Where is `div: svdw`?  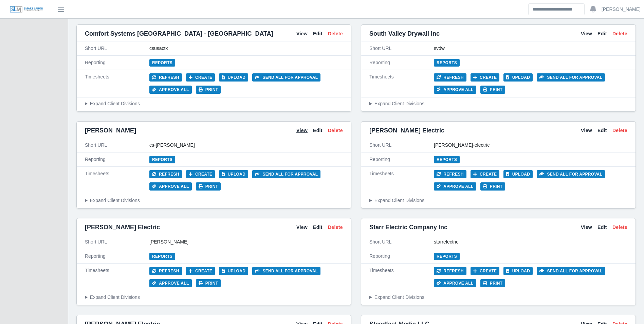 div: svdw is located at coordinates (531, 48).